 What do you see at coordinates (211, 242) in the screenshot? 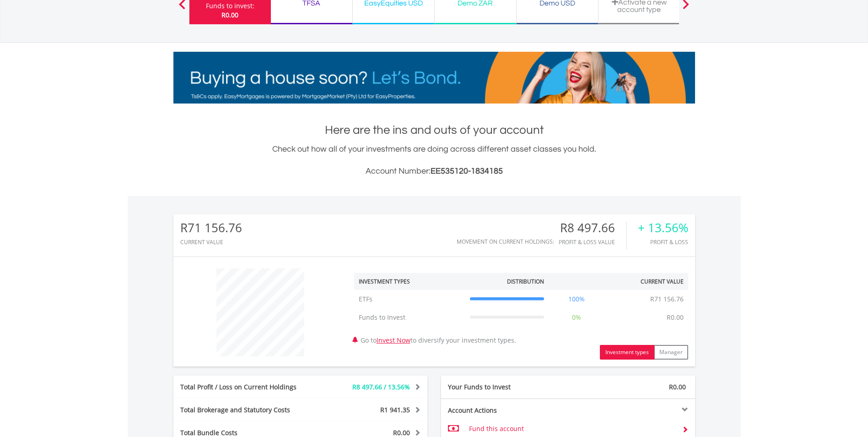
I see `div: CURRENT VALUE` at bounding box center [211, 242].